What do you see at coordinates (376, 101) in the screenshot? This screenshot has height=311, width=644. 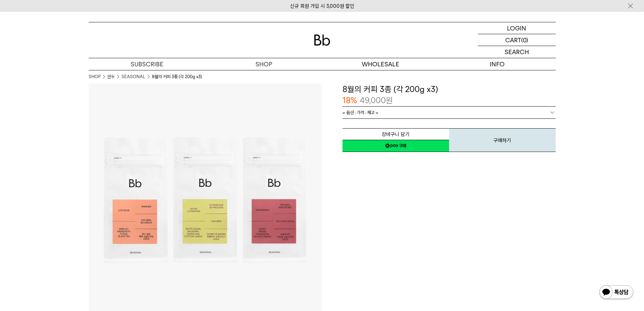 I see `p: 49,000` at bounding box center [376, 101].